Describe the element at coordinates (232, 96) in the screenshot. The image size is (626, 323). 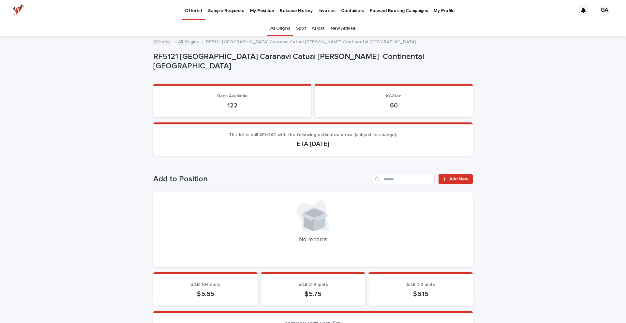
I see `span: Bags Available` at that location.